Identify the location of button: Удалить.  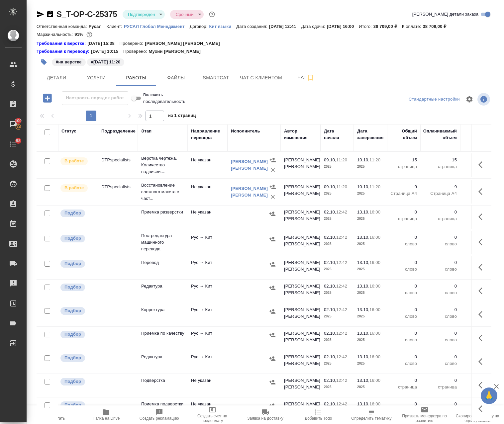
(273, 197).